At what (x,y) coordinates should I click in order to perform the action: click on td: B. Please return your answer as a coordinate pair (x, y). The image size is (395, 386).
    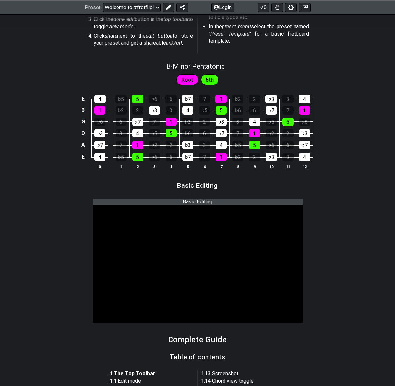
    Looking at the image, I should click on (83, 110).